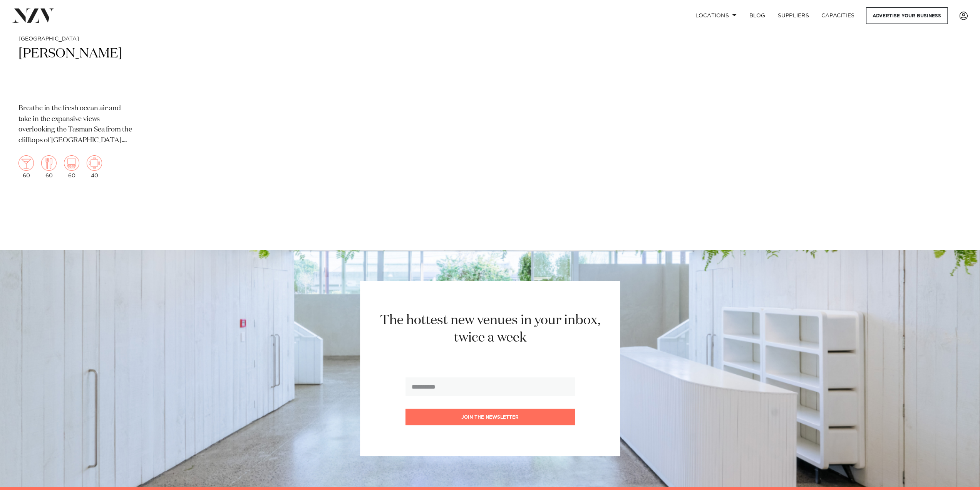 The height and width of the screenshot is (490, 980). I want to click on button: Join the newsletter, so click(490, 417).